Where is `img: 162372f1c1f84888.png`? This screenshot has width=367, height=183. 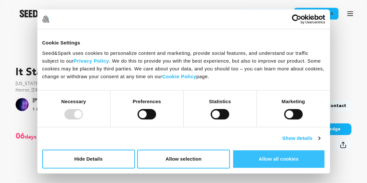
img: 162372f1c1f84888.png is located at coordinates (22, 105).